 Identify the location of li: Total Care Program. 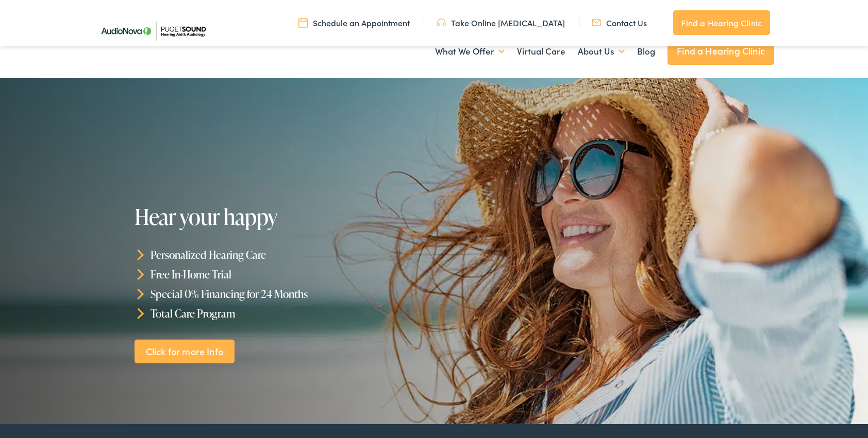
(286, 313).